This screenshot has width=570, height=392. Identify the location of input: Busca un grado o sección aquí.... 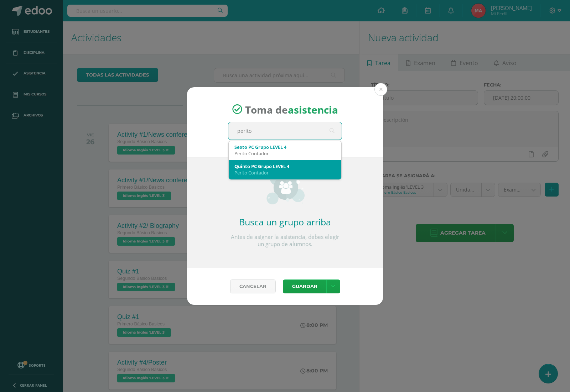
(285, 131).